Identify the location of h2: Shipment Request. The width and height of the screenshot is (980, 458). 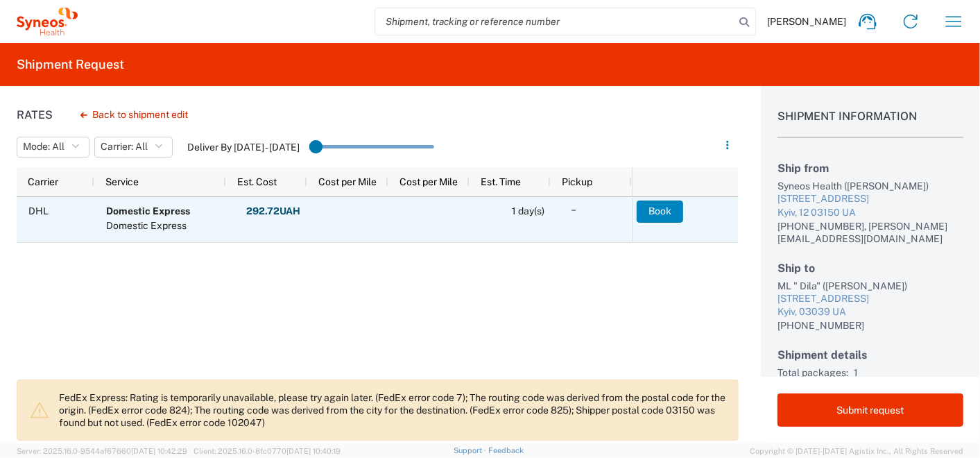
(70, 64).